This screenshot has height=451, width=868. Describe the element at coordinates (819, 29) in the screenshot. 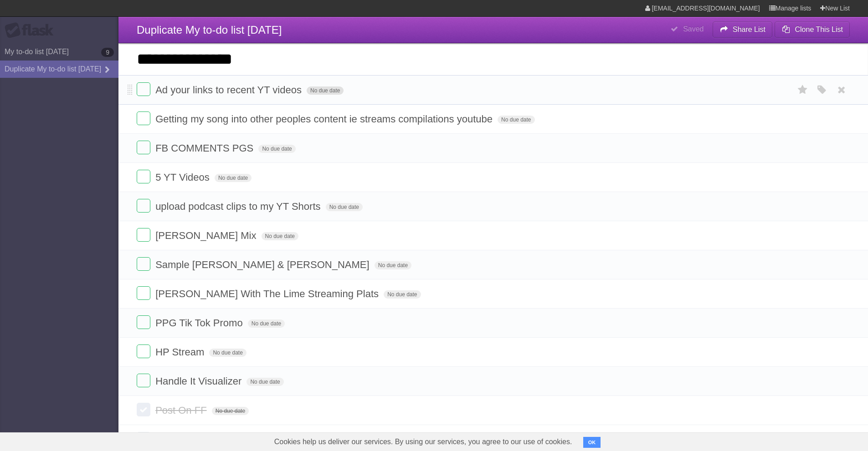

I see `b: Clone This List` at that location.